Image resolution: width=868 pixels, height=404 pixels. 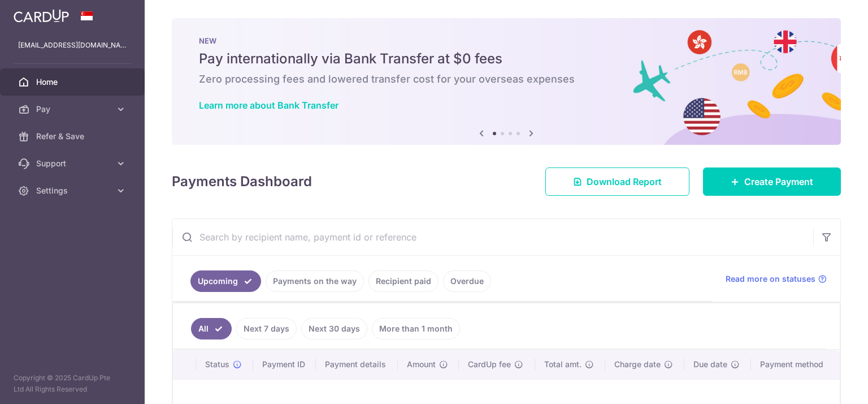 What do you see at coordinates (772, 182) in the screenshot?
I see `a: Create Payment` at bounding box center [772, 182].